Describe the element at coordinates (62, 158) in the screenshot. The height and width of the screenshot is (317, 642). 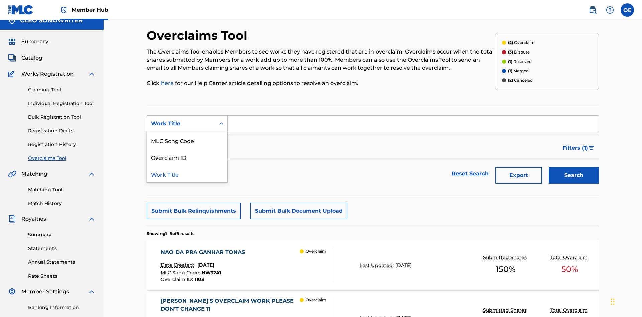
I see `a: Overclaims Tool` at that location.